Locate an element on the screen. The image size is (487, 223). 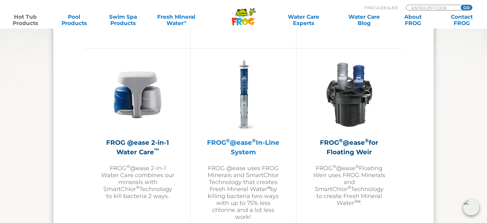
a: FROG @ease 2-in-1 Water Care™FROG®@ease 2-in-1 Water Care combines our minerals with SmartChlor®T... is located at coordinates (138, 141).